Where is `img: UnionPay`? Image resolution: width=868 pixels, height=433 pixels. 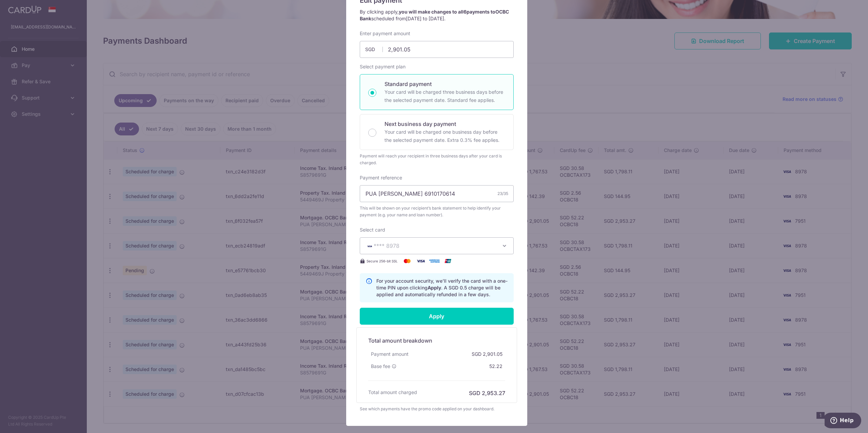
img: UnionPay is located at coordinates (448, 261).